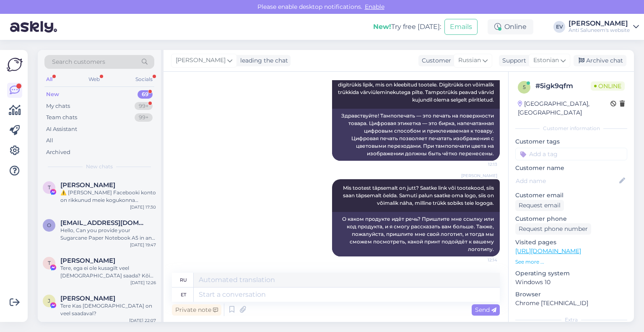  I want to click on p: Customer tags, so click(571, 142).